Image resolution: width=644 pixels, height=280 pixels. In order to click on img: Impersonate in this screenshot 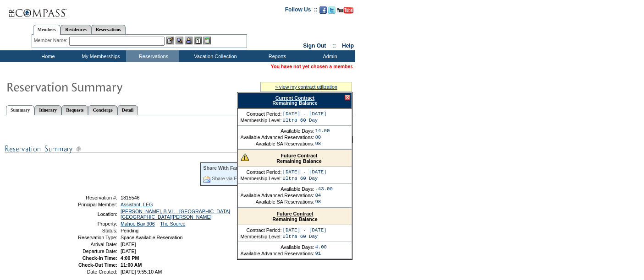, I will do `click(189, 40)`.